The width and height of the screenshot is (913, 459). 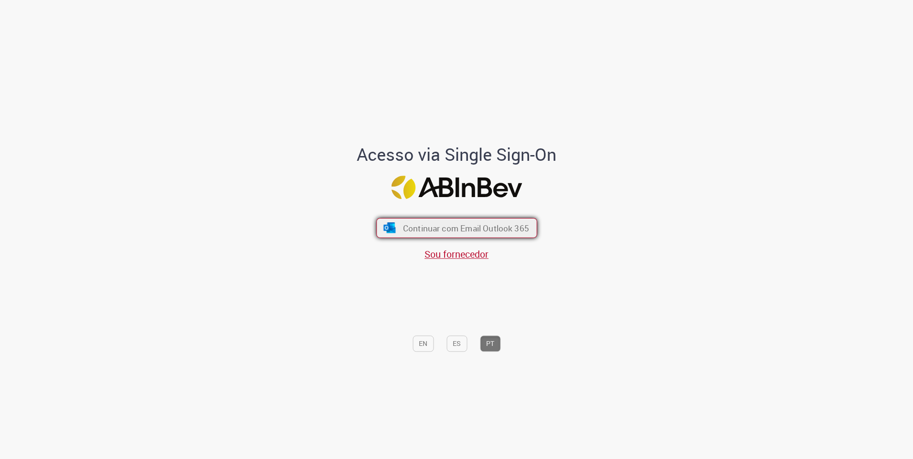 What do you see at coordinates (456, 187) in the screenshot?
I see `img: Logo ABInBev` at bounding box center [456, 187].